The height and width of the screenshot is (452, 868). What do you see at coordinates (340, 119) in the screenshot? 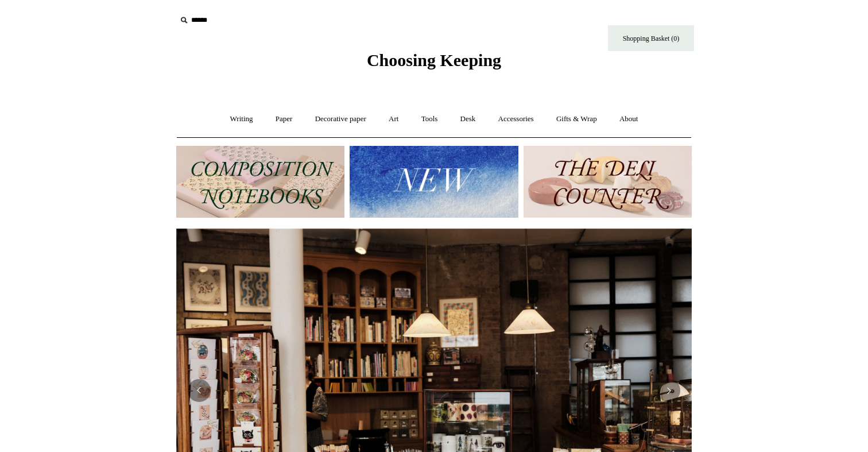
I see `a: Decorative paper` at bounding box center [340, 119].